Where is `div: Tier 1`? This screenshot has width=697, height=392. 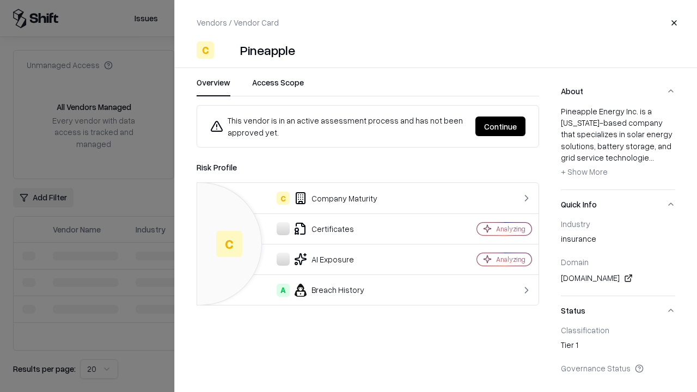
div: Tier 1 is located at coordinates (618, 347).